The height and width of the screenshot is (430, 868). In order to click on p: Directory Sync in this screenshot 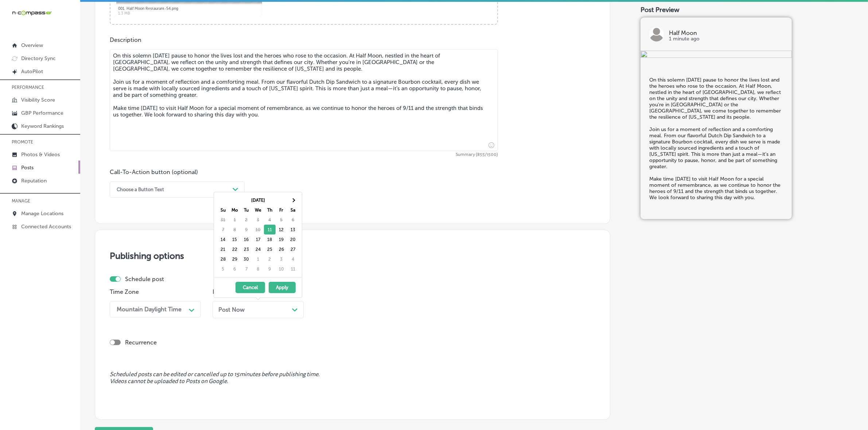, I will do `click(38, 58)`.